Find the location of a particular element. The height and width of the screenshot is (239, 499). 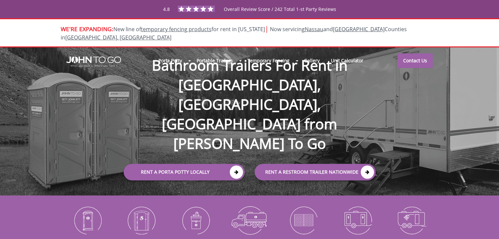

span: WE'RE EXPANDING: is located at coordinates (87, 29).